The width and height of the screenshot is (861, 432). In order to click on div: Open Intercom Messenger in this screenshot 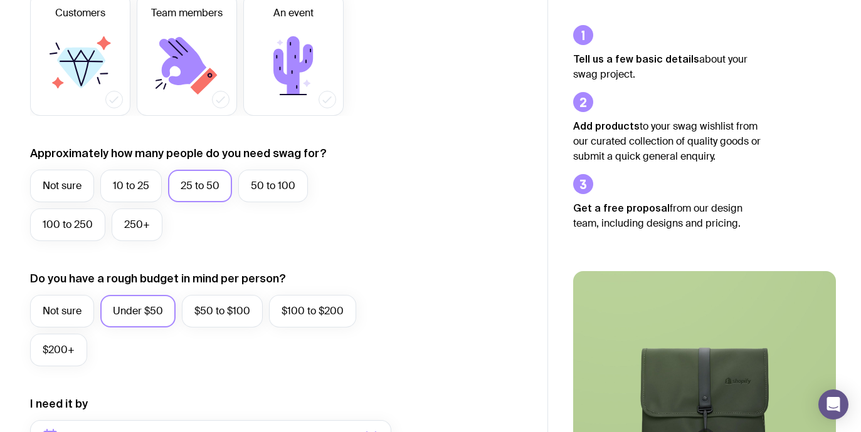, I will do `click(833, 405)`.